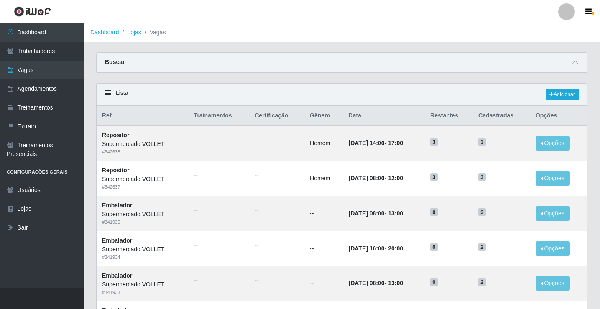 This screenshot has width=600, height=309. Describe the element at coordinates (104, 32) in the screenshot. I see `a: Dashboard` at that location.